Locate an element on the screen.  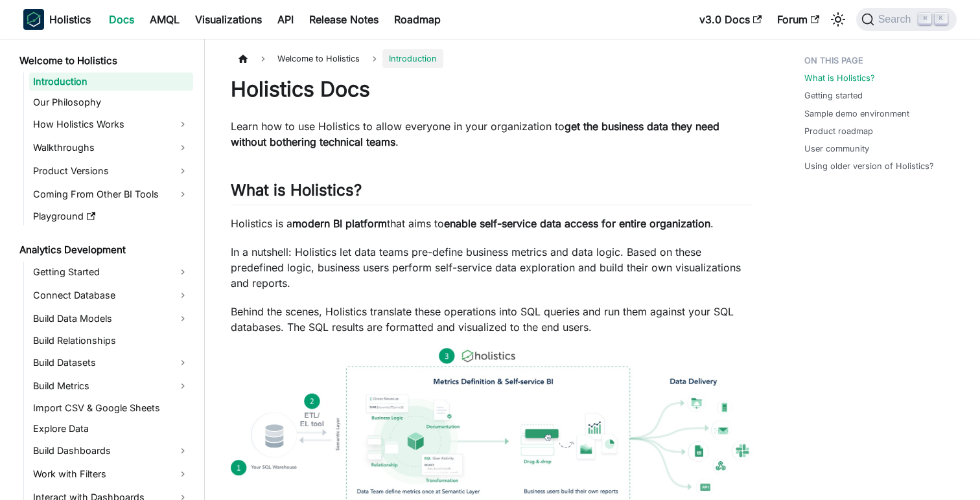
a: Playground is located at coordinates (111, 217).